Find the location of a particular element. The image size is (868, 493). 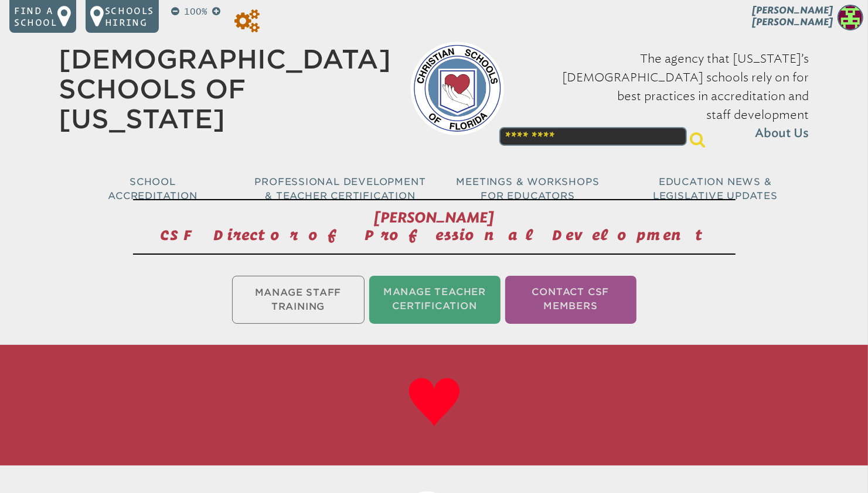

p: Schools Hiring is located at coordinates (129, 16).